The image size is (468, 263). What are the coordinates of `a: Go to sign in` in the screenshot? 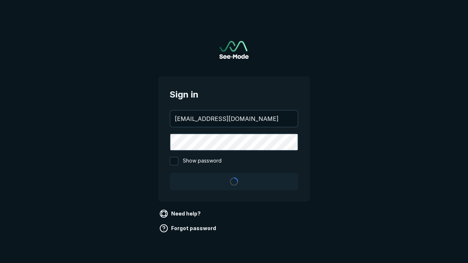 It's located at (234, 50).